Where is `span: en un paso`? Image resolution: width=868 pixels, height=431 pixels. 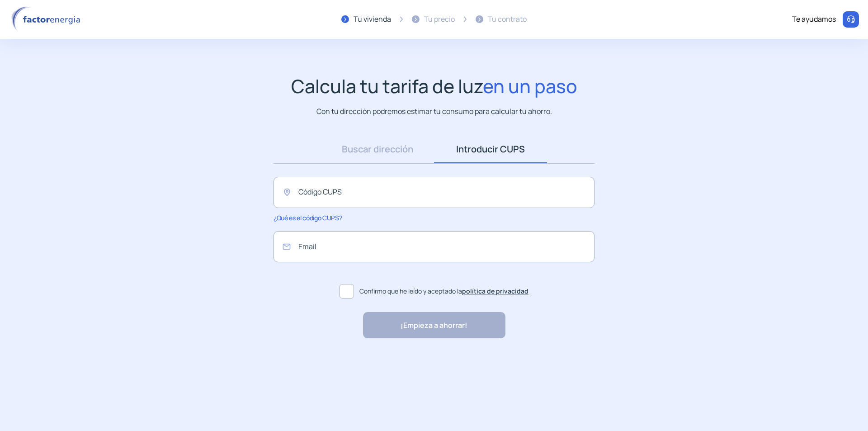
span: en un paso is located at coordinates (530, 86).